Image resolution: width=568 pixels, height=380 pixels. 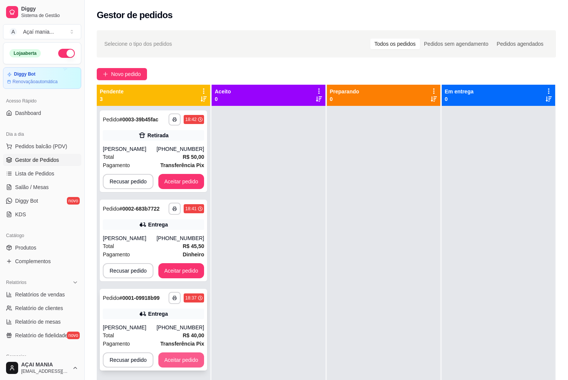 I want to click on span: Relatório de clientes, so click(x=39, y=308).